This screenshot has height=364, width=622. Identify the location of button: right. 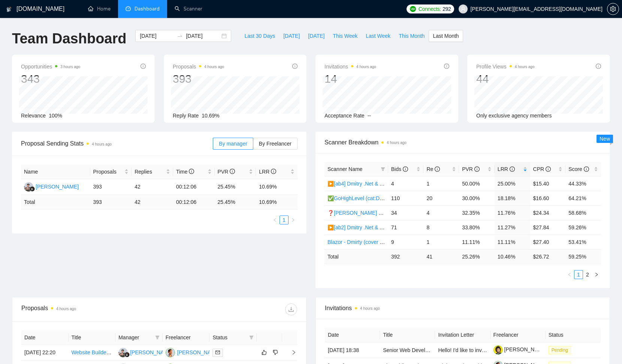
(293, 220).